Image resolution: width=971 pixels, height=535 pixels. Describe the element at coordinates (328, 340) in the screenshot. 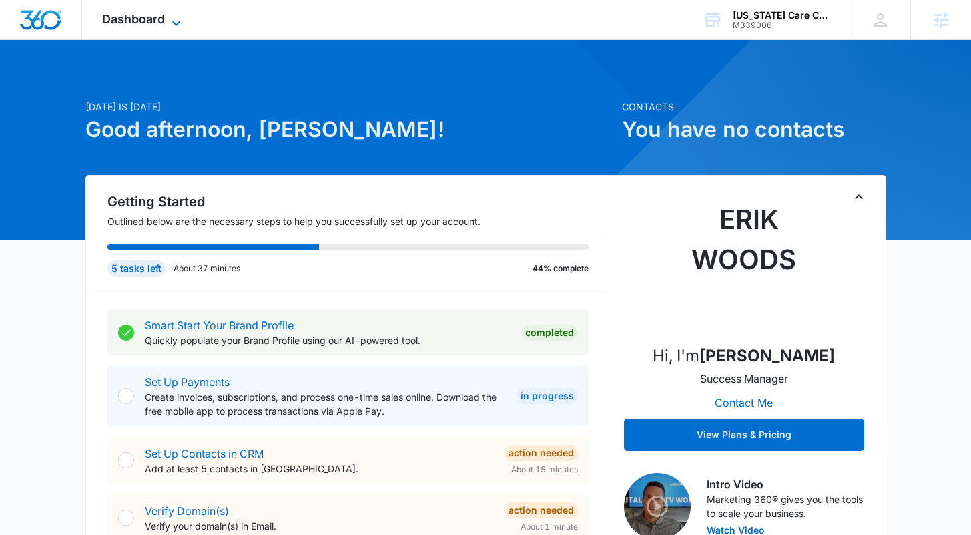

I see `p: Quickly populate your Brand Profile using our AI-powered tool.` at that location.